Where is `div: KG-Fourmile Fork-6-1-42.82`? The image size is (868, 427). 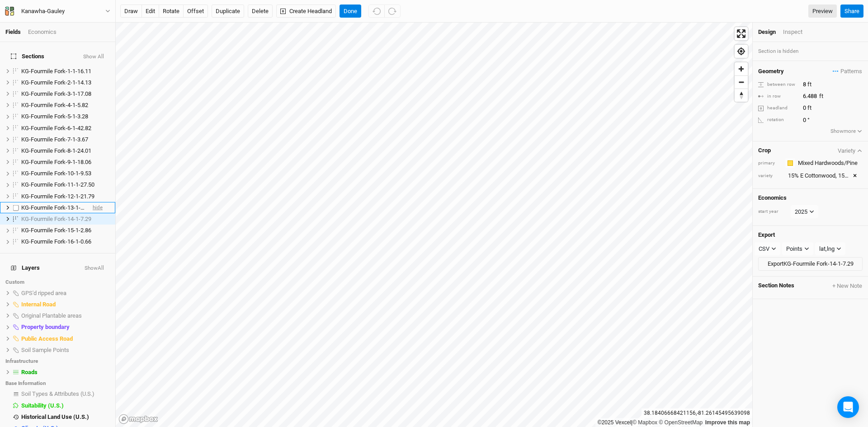
div: KG-Fourmile Fork-6-1-42.82 is located at coordinates (66, 128).